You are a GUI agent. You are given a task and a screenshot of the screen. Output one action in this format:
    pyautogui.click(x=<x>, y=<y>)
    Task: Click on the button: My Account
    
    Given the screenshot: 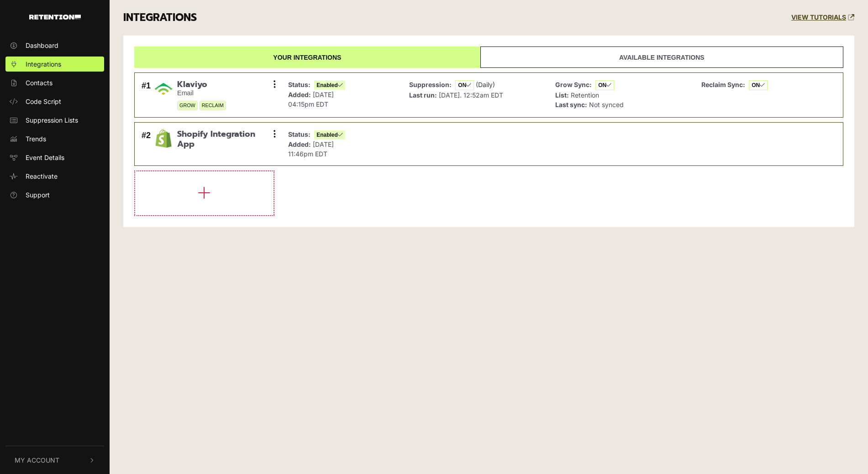 What is the action you would take?
    pyautogui.click(x=55, y=460)
    